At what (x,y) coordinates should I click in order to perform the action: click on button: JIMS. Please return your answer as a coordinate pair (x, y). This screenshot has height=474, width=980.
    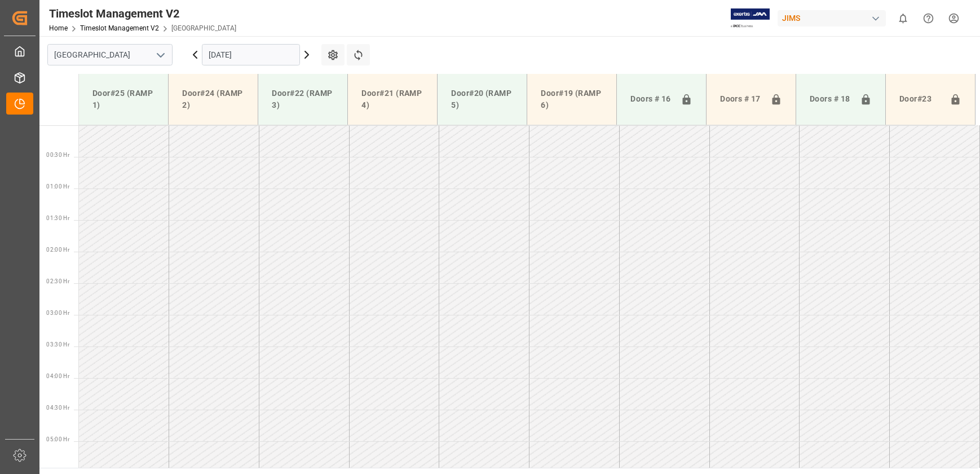
    Looking at the image, I should click on (835, 18).